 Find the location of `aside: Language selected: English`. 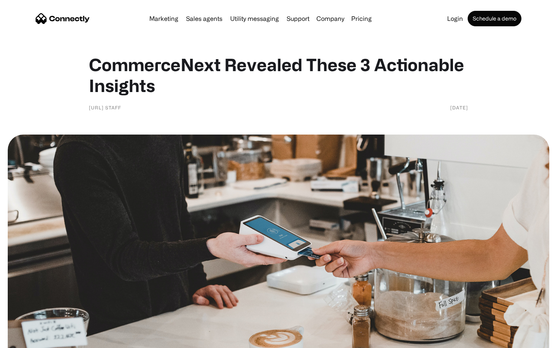

aside: Language selected: English is located at coordinates (27, 340).